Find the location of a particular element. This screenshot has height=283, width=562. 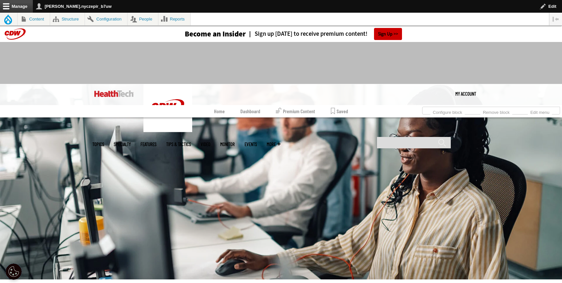

a: Structure is located at coordinates (67, 19).